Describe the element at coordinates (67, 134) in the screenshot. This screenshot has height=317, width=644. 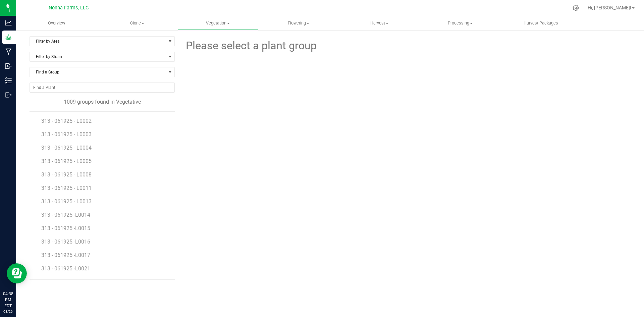
I see `span: 313 - 061925 - L0003` at that location.